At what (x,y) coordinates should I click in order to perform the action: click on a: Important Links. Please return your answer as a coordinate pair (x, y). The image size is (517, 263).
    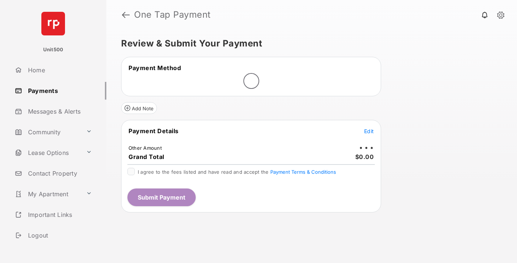
    Looking at the image, I should click on (53, 215).